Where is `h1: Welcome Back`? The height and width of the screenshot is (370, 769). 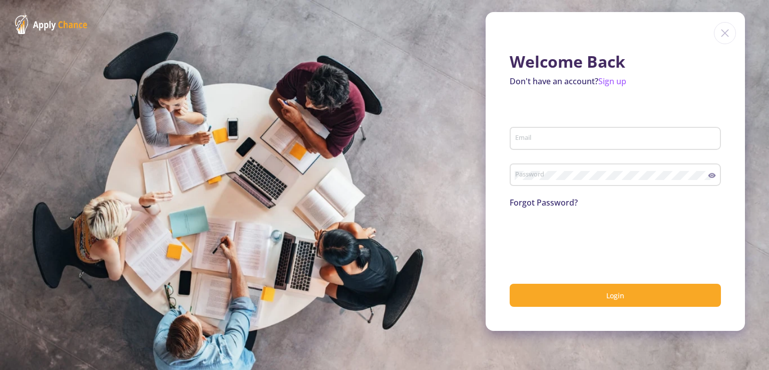 h1: Welcome Back is located at coordinates (616, 62).